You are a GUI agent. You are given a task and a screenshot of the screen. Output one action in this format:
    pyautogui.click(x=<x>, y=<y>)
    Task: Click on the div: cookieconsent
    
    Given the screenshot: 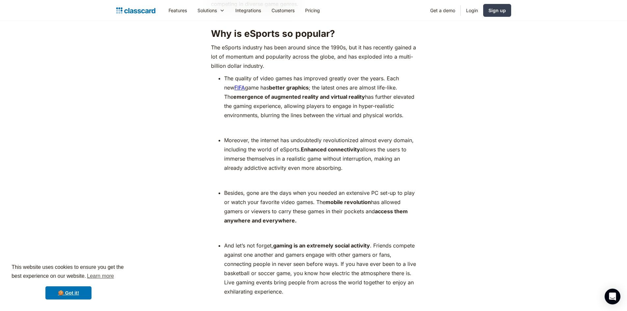 What is the action you would take?
    pyautogui.click(x=68, y=281)
    